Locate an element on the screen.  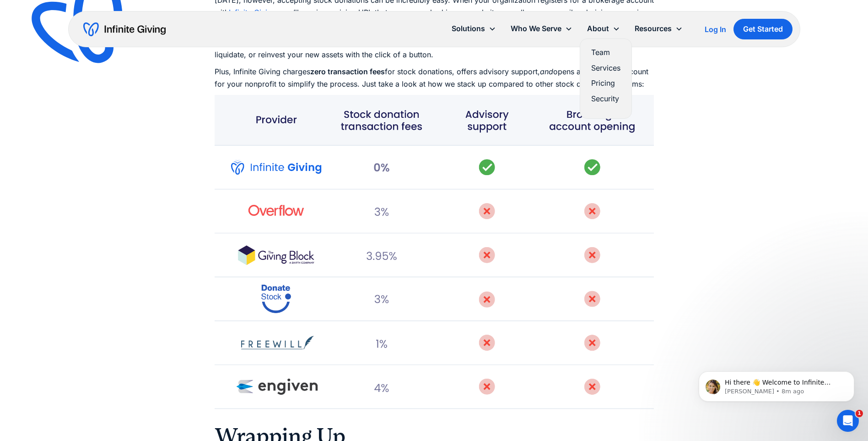
a: Get Started is located at coordinates (763, 29).